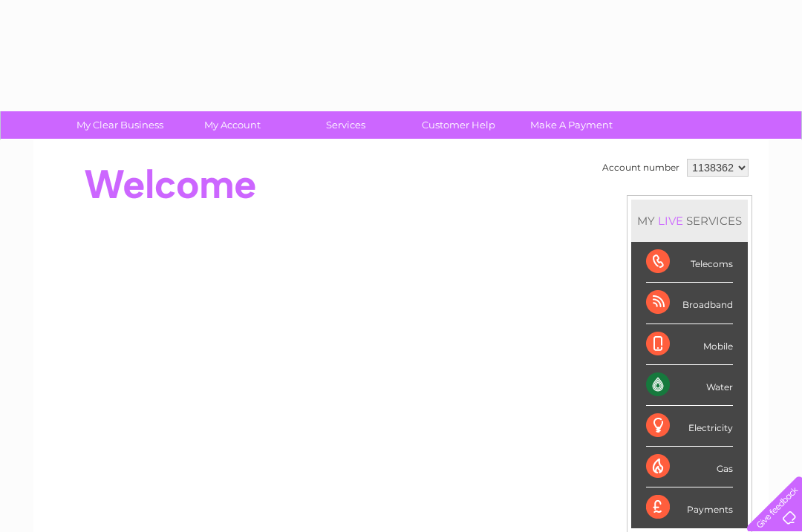 This screenshot has height=532, width=802. I want to click on td: Account number, so click(641, 168).